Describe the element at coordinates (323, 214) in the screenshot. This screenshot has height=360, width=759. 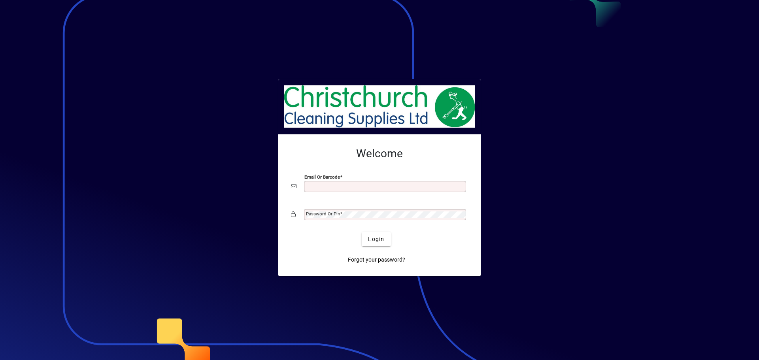
I see `mat-label: Password or Pin` at that location.